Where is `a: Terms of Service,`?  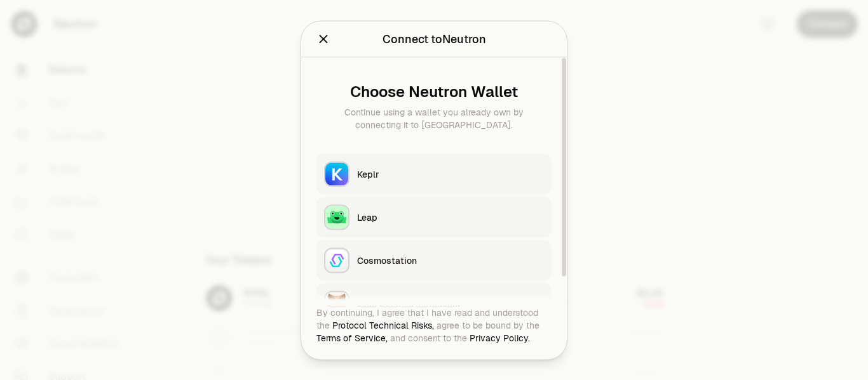
a: Terms of Service, is located at coordinates (352, 338).